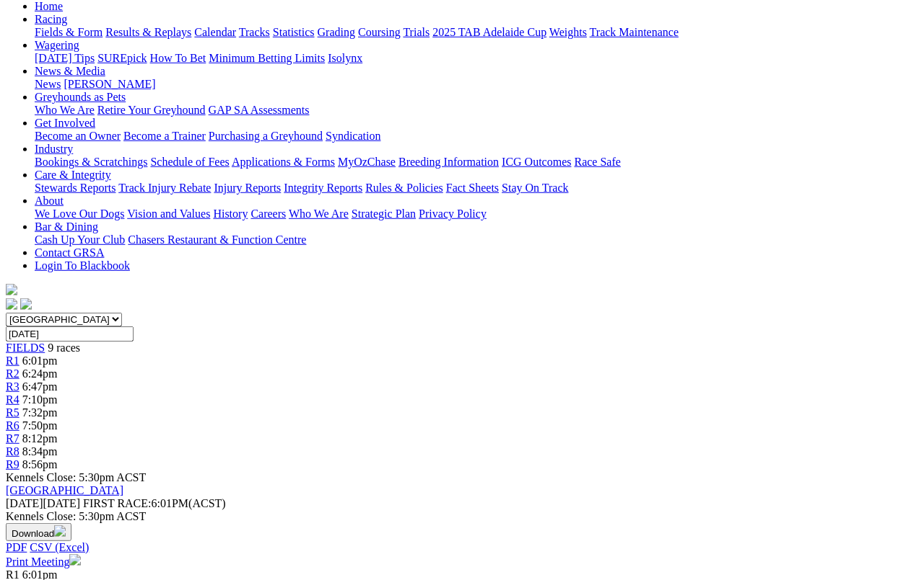  I want to click on a: Tracks, so click(254, 32).